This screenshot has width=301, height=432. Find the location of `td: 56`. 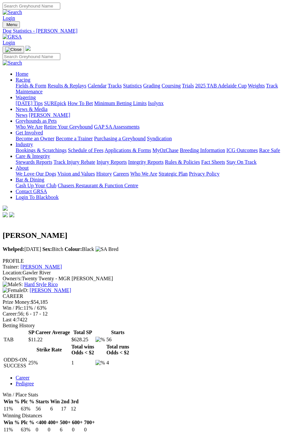

td: 56 is located at coordinates (118, 340).